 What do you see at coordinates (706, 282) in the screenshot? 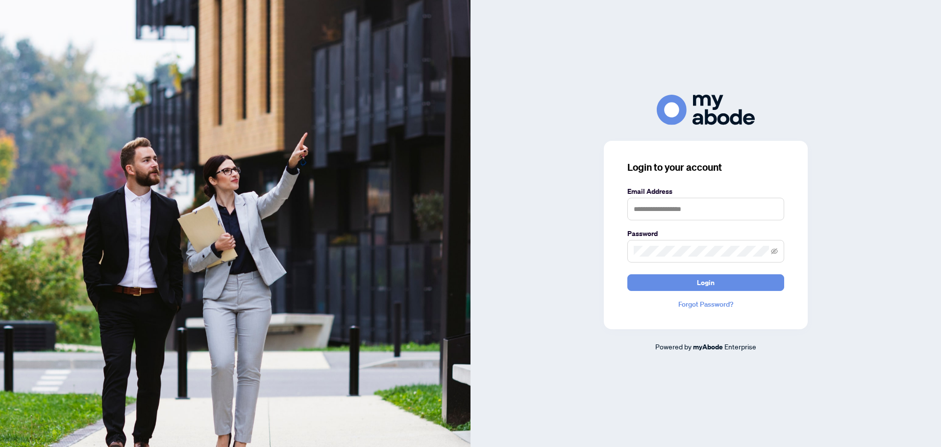
I see `button: Login` at bounding box center [706, 282].